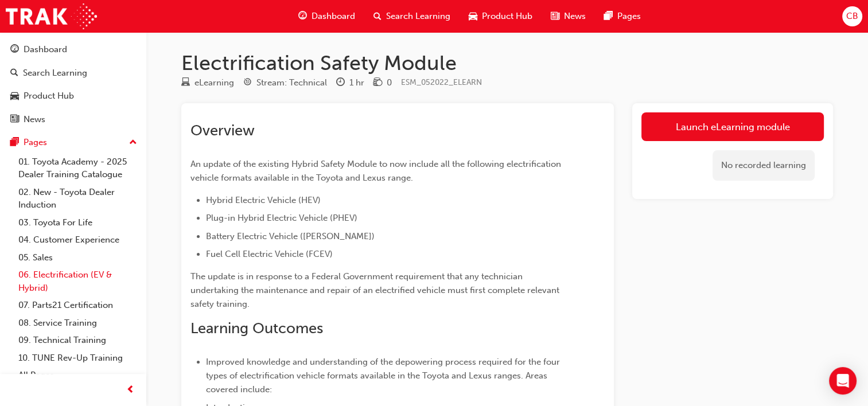 Image resolution: width=868 pixels, height=406 pixels. Describe the element at coordinates (383, 376) in the screenshot. I see `span: Improved knowledge and understanding of the depowering process required for the four types of ele...` at that location.